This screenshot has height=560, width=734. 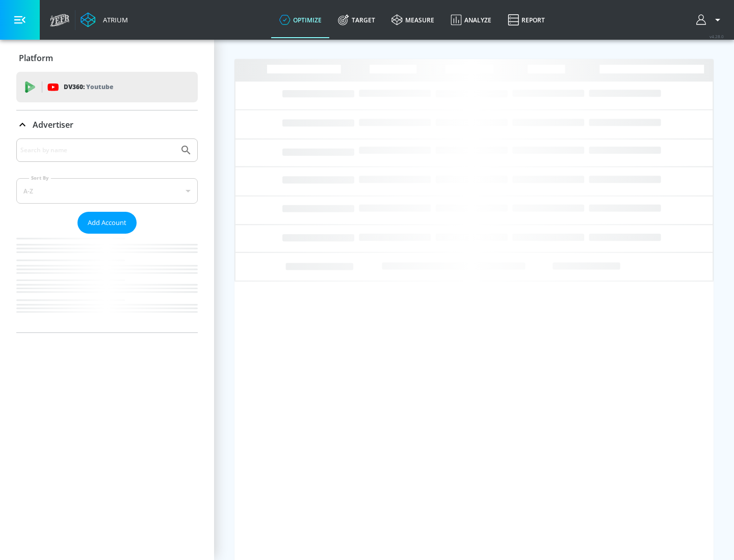 I want to click on p: Platform, so click(x=36, y=58).